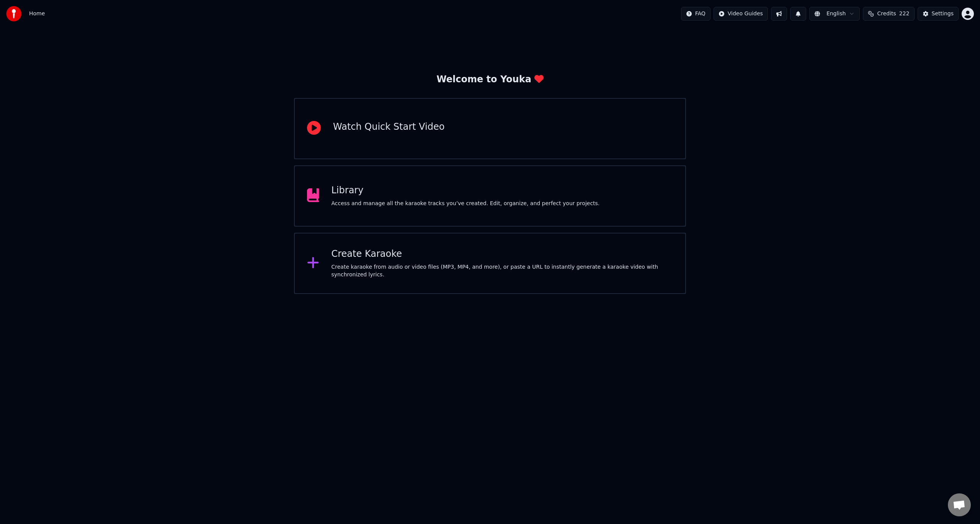 This screenshot has height=524, width=980. What do you see at coordinates (502, 271) in the screenshot?
I see `div: Create karaoke from audio or video files (MP3, MP4, and more), or paste a URL to instantly genera...` at bounding box center [502, 271].